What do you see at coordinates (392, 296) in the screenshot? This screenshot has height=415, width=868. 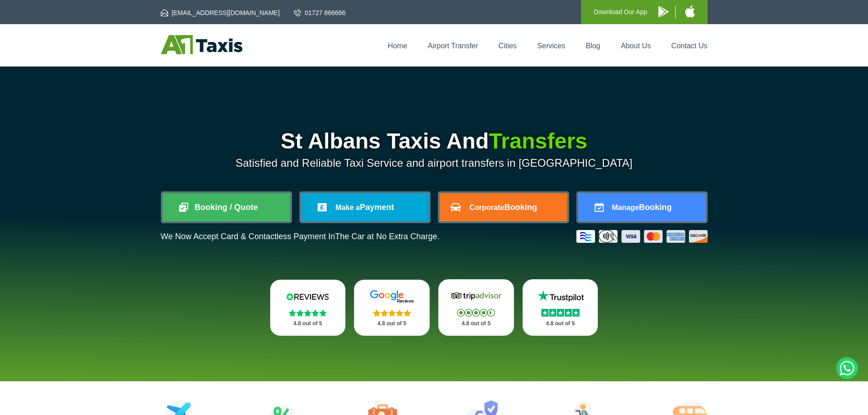 I see `img: Google` at bounding box center [392, 296].